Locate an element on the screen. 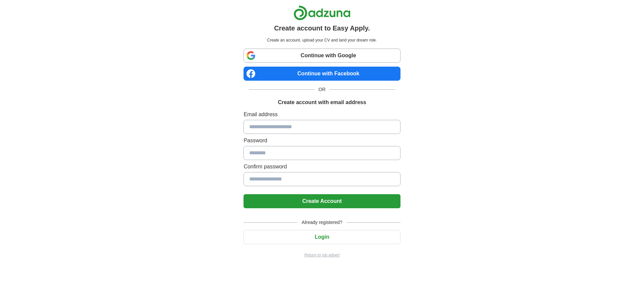 This screenshot has height=305, width=644. a: Continue with Facebook is located at coordinates (322, 74).